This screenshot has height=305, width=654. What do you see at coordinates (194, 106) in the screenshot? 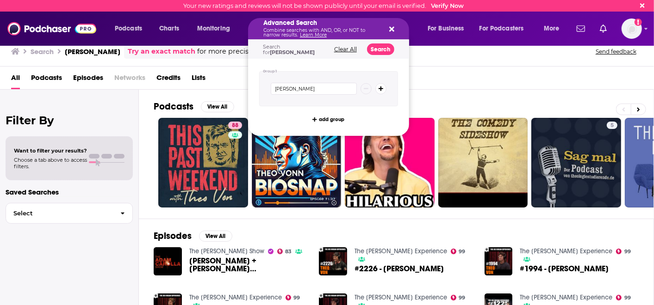
I see `a: PodcastsView All` at bounding box center [194, 106].